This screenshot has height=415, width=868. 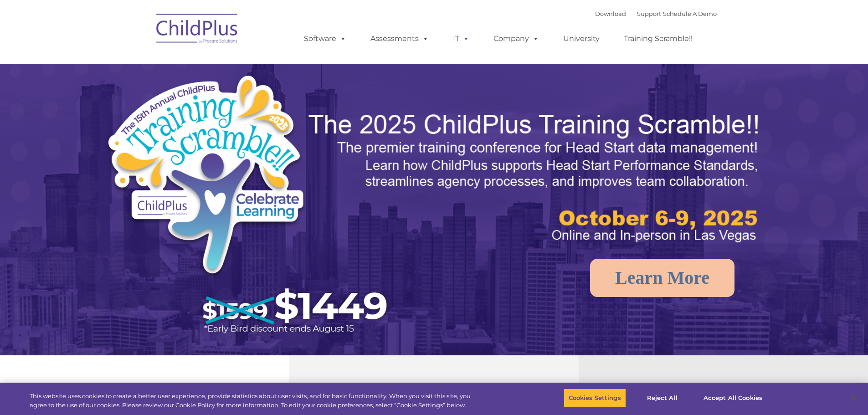 I want to click on button: Cookies Settings, so click(x=595, y=398).